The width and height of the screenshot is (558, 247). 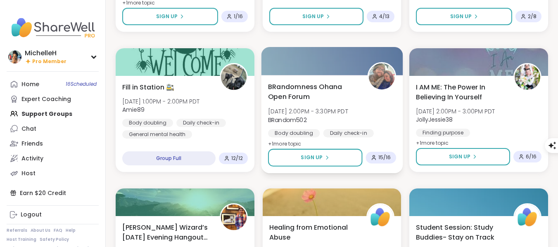 I want to click on b: JollyJessie38, so click(x=434, y=120).